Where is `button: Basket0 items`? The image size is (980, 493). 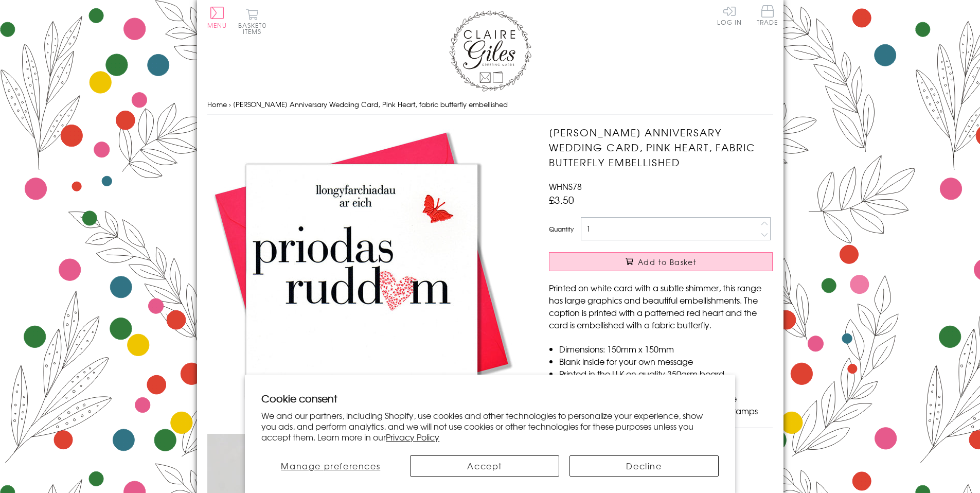 button: Basket0 items is located at coordinates (252, 21).